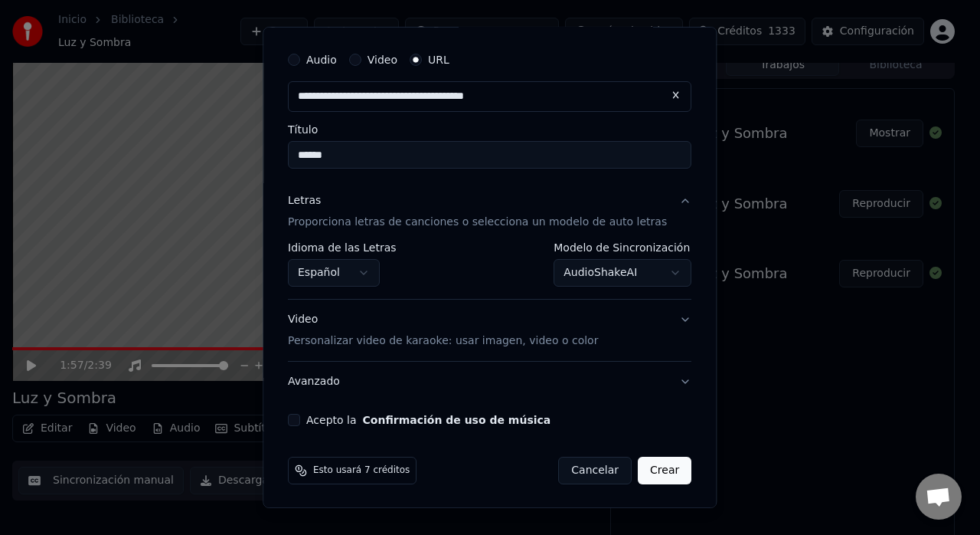 The height and width of the screenshot is (535, 980). I want to click on label: Audio, so click(321, 60).